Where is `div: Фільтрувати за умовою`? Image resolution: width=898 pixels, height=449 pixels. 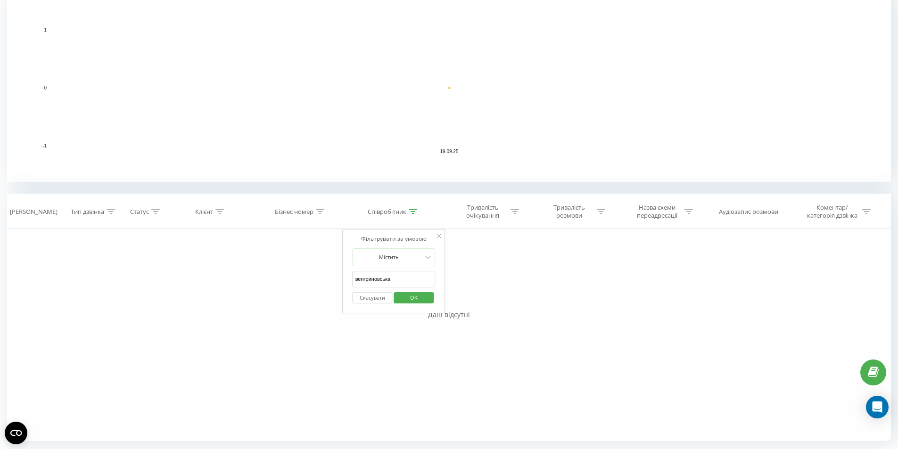 div: Фільтрувати за умовою is located at coordinates (394, 239).